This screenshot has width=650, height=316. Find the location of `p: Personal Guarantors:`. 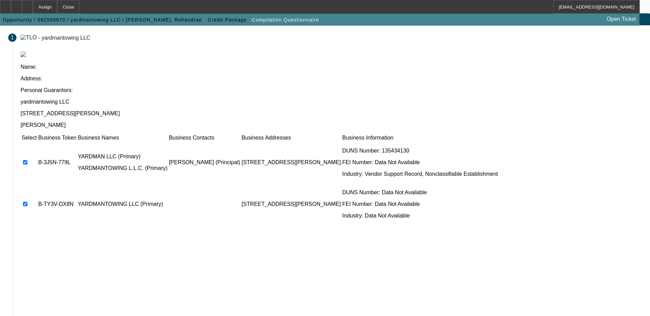

p: Personal Guarantors: is located at coordinates (331, 90).